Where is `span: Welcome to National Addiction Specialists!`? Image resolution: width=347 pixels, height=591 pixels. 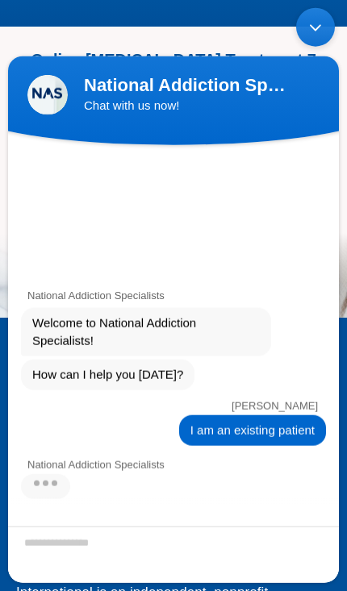
span: Welcome to National Addiction Specialists! is located at coordinates (146, 332).